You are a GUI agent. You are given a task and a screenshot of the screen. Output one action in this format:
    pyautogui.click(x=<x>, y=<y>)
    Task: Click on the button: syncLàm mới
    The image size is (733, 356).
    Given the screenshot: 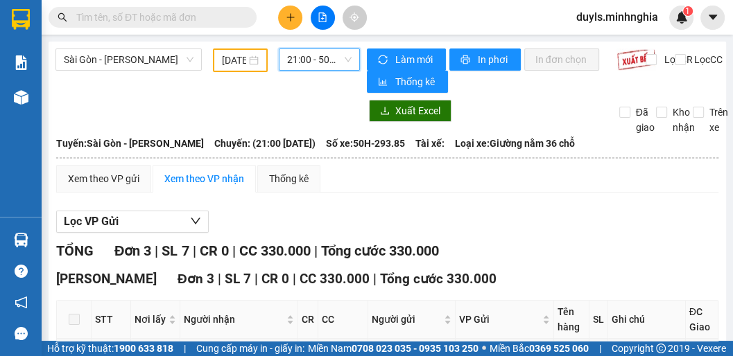 What is the action you would take?
    pyautogui.click(x=406, y=60)
    